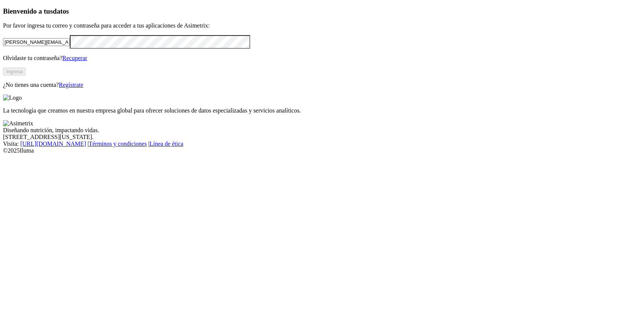  I want to click on img: Logo, so click(12, 98).